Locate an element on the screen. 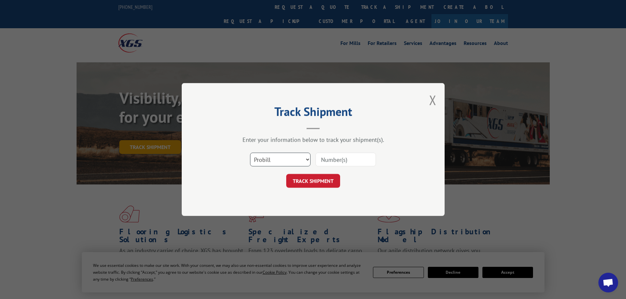 The height and width of the screenshot is (299, 626). h2: Track Shipment is located at coordinates (313, 113).